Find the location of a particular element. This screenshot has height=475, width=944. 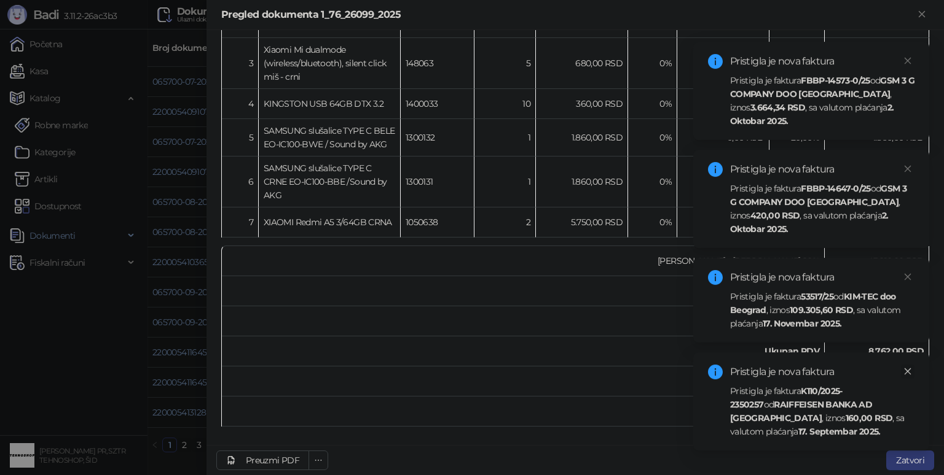

span: ellipsis is located at coordinates (318, 461).